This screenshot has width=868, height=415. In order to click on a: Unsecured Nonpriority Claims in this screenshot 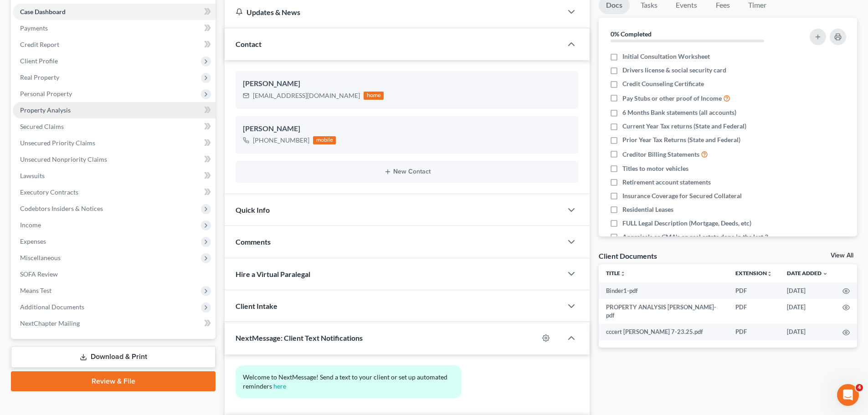, I will do `click(114, 160)`.